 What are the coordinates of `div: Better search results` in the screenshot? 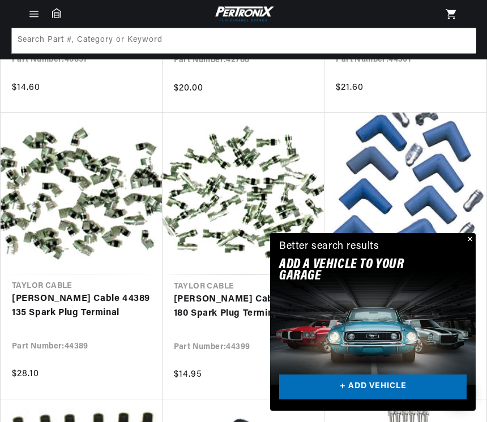 It's located at (329, 247).